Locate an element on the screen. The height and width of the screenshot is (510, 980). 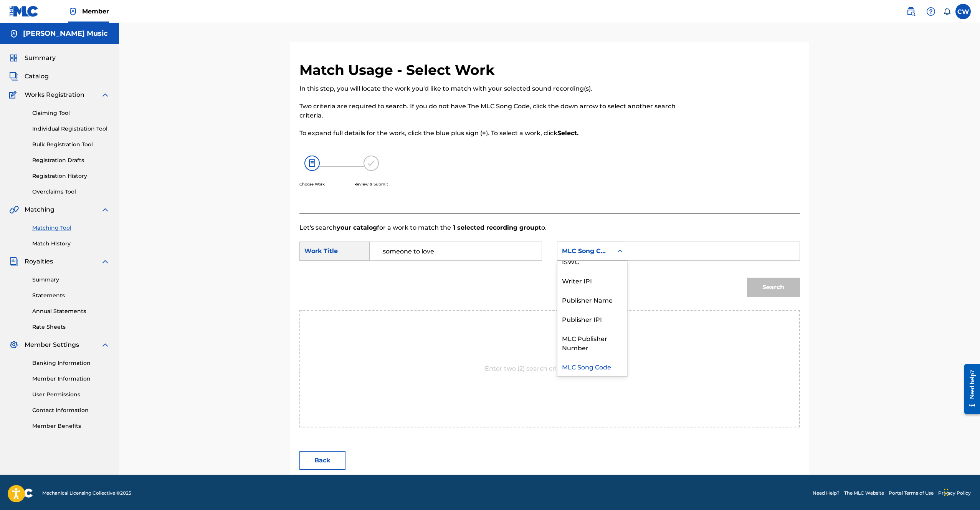
img: Top Rightsholder is located at coordinates (73, 11).